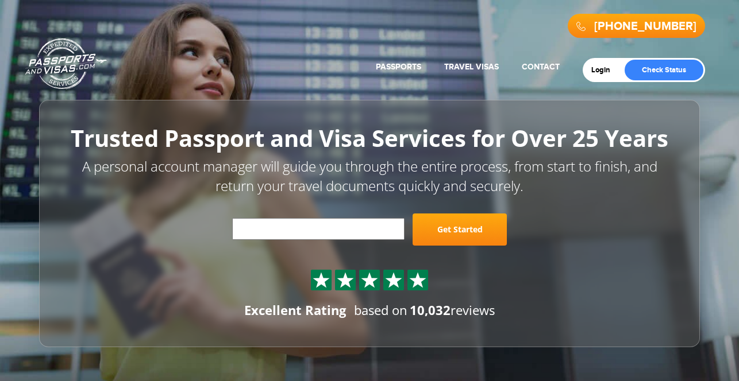 Image resolution: width=739 pixels, height=381 pixels. What do you see at coordinates (369, 176) in the screenshot?
I see `p: A personal account manager will guide you through the entire process, from start to finish, and r...` at bounding box center [369, 176].